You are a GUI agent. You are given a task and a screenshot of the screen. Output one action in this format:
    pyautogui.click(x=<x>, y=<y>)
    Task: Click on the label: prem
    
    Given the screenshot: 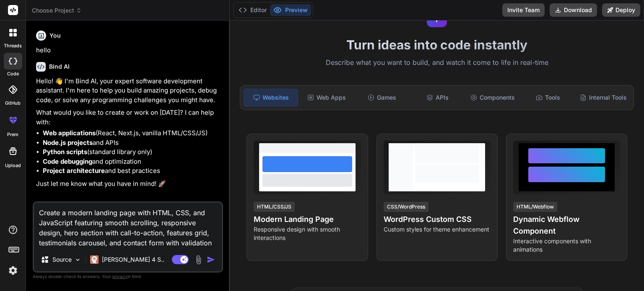 What is the action you would take?
    pyautogui.click(x=13, y=135)
    